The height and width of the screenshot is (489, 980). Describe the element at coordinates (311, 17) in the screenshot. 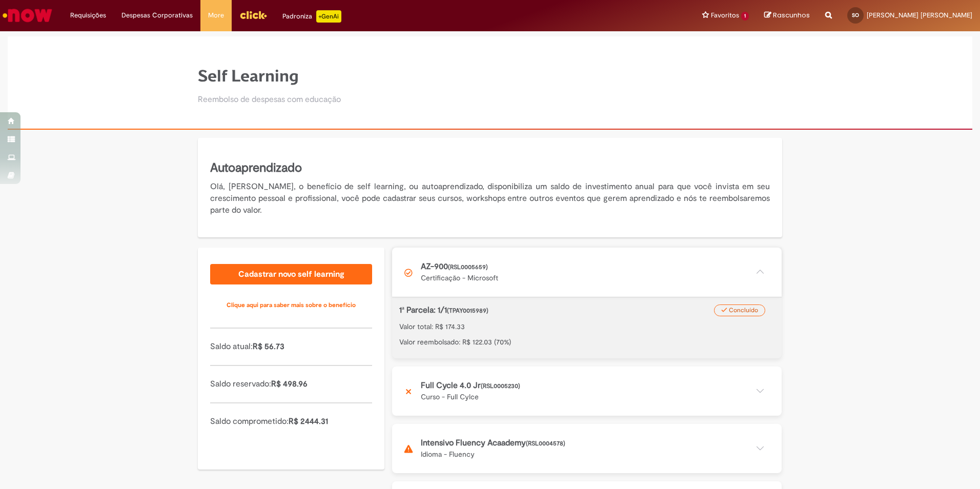

I see `div: Padroniza` at that location.